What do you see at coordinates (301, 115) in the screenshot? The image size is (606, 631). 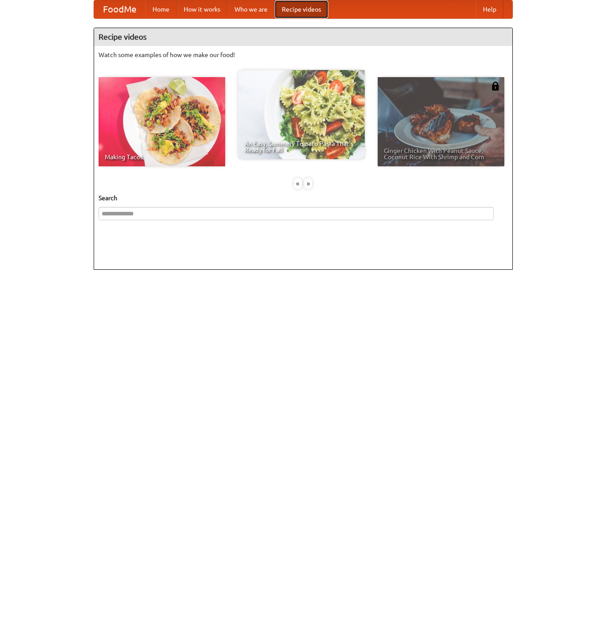 I see `a: An Easy, Summery Tomato Pasta That's Ready for Fall` at bounding box center [301, 115].